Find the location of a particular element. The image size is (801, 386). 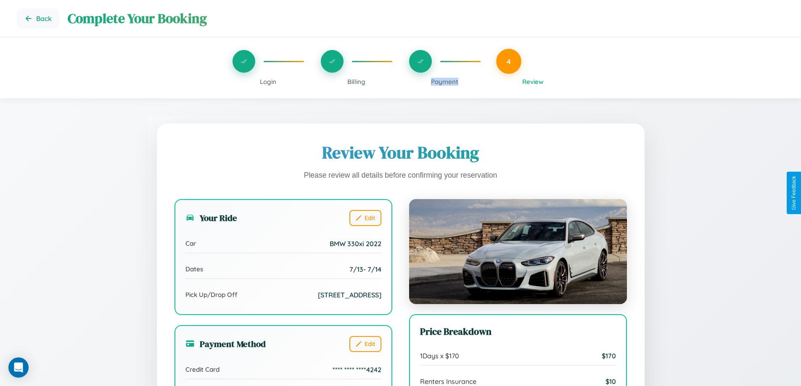

div: Open Intercom Messenger is located at coordinates (18, 368).